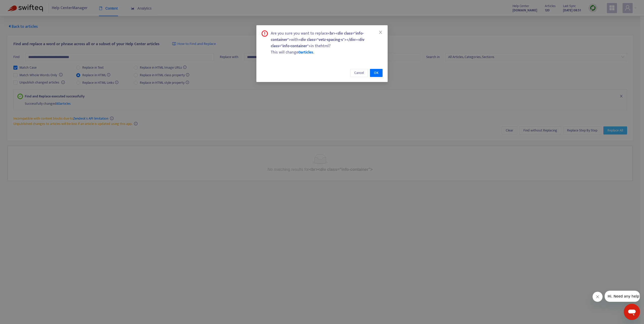  What do you see at coordinates (327, 52) in the screenshot?
I see `div: This will change .` at bounding box center [327, 52].